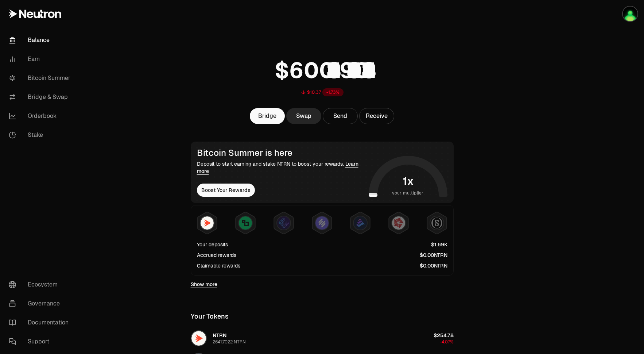  Describe the element at coordinates (40, 40) in the screenshot. I see `a: Balance` at that location.